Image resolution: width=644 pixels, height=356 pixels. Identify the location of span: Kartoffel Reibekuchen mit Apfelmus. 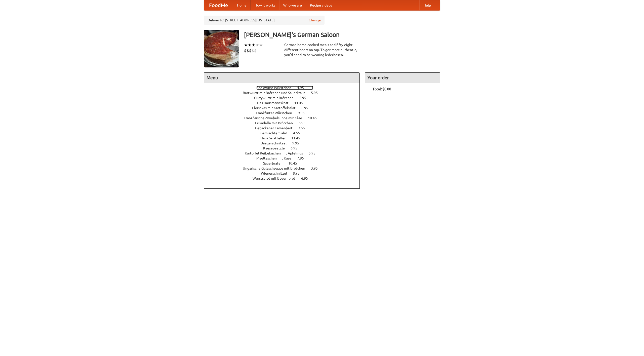
(276, 153).